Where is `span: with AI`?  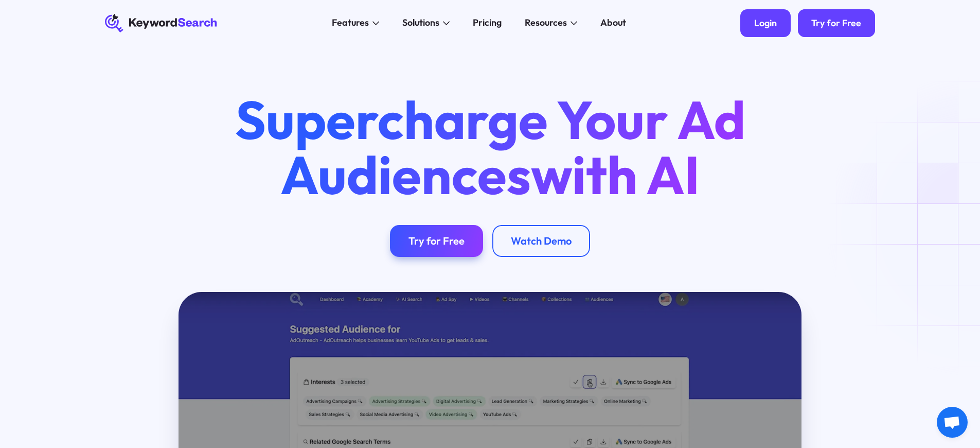 span: with AI is located at coordinates (615, 175).